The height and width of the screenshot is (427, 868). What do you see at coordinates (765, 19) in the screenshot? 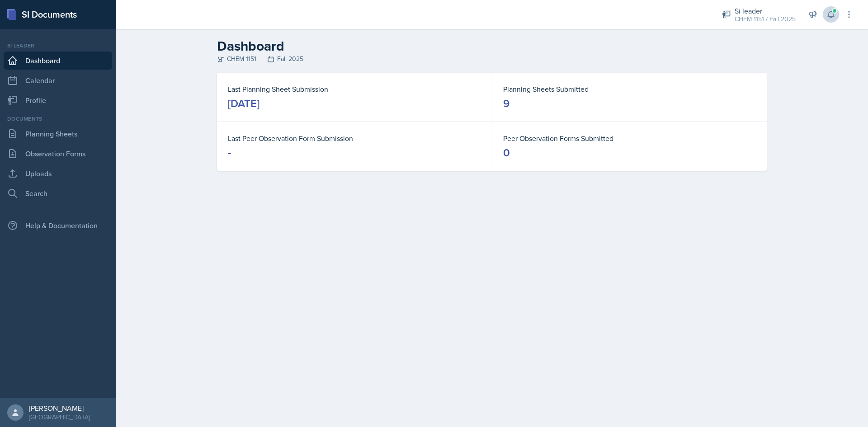
I see `div: CHEM 1151 / Fall 2025` at bounding box center [765, 19].